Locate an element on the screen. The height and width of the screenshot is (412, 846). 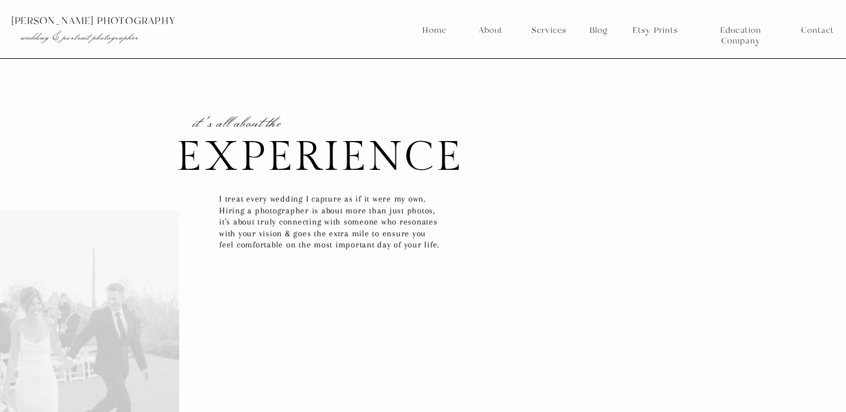
h1: eXpeRieNce is located at coordinates (338, 157).